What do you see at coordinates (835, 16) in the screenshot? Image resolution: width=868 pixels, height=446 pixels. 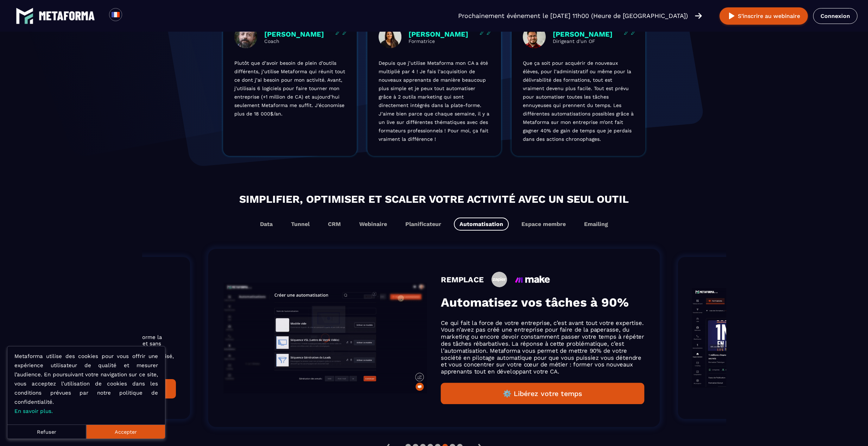 I see `a: Connexion` at bounding box center [835, 16].